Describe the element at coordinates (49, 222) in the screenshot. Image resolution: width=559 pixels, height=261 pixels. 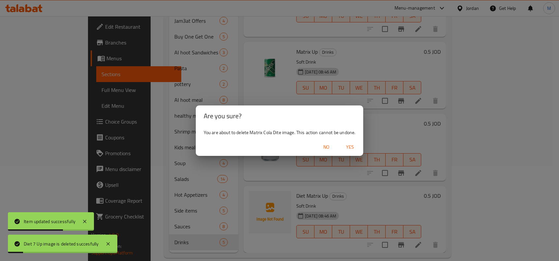
I see `div: Item updated successfully` at that location.